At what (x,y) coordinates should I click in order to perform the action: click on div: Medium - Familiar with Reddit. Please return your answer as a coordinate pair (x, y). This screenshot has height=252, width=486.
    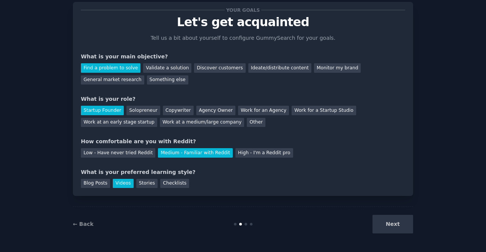
    Looking at the image, I should click on (195, 153).